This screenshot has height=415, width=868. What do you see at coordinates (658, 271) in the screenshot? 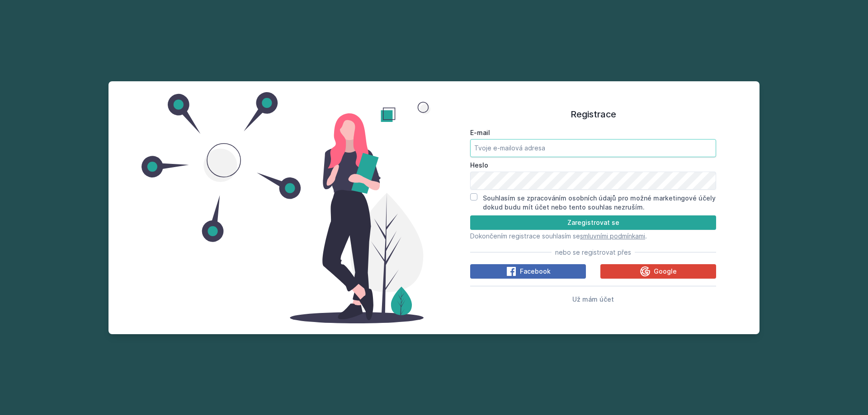
I see `button: Google` at bounding box center [658, 271].